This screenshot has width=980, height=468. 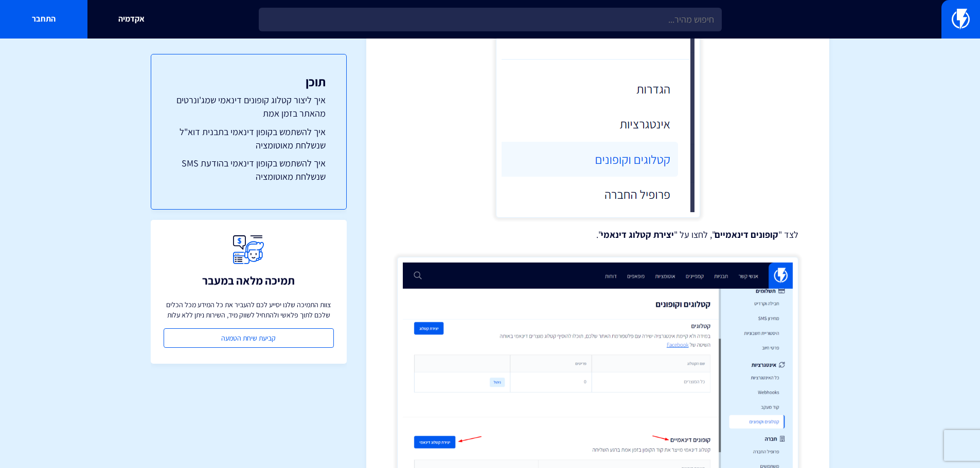 What do you see at coordinates (249, 310) in the screenshot?
I see `p: צוות התמיכה שלנו יסייע לכם להעביר את כל המידע מכל הכלים שלכם לתוך פלאשי ולהתחיל לשווק מיד, השירות...` at bounding box center [249, 310].